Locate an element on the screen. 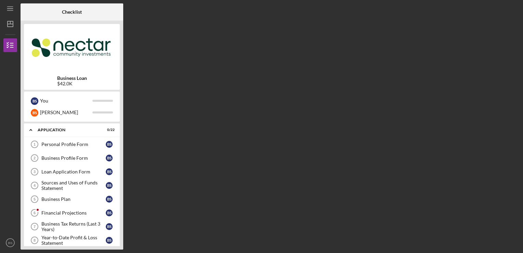 This screenshot has height=253, width=523. div: Business Profile Form is located at coordinates (74, 158).